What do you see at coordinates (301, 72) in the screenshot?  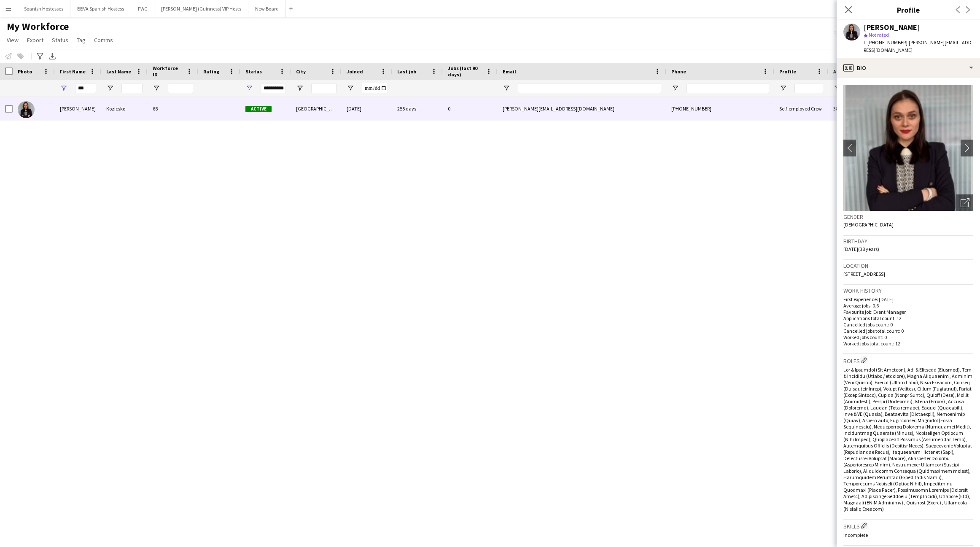 I see `span: City` at bounding box center [301, 72].